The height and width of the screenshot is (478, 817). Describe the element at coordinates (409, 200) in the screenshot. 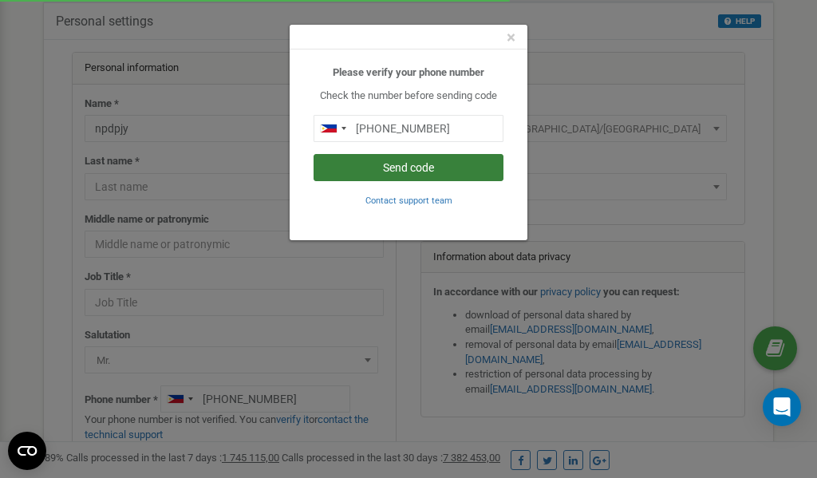

I see `small: Contact support team` at that location.